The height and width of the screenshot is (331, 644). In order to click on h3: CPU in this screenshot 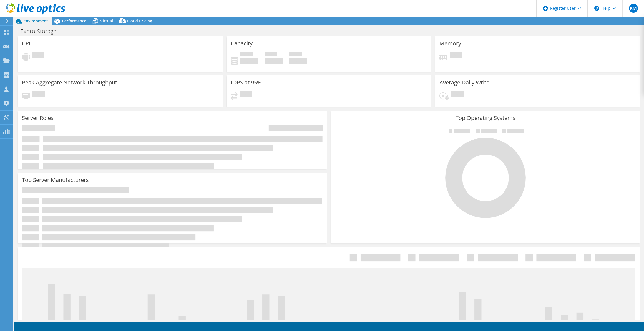, I will do `click(27, 43)`.